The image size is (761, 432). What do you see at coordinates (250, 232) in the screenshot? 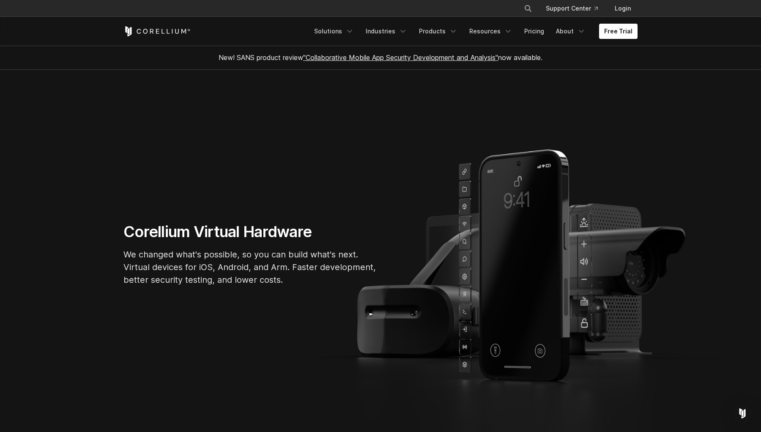
I see `h1: Corellium Virtual Hardware` at bounding box center [250, 232].